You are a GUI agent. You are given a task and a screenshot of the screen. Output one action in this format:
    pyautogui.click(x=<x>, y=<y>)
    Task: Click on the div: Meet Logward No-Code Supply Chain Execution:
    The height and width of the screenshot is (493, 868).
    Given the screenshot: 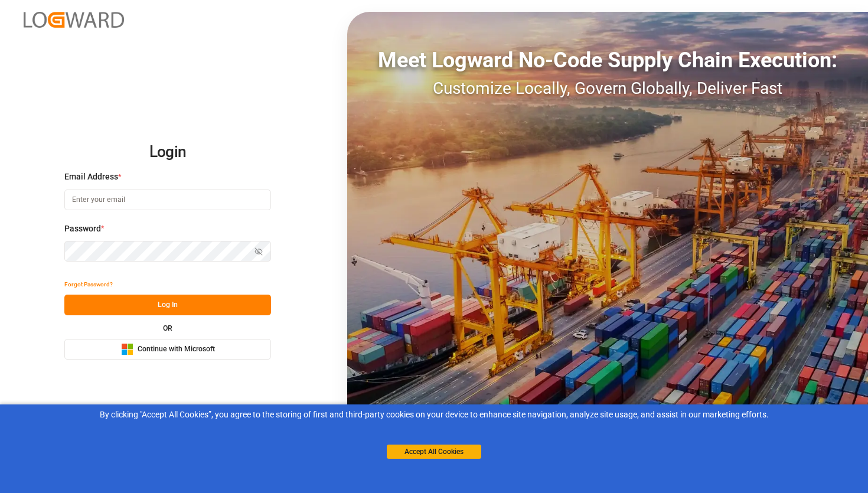 What is the action you would take?
    pyautogui.click(x=608, y=60)
    